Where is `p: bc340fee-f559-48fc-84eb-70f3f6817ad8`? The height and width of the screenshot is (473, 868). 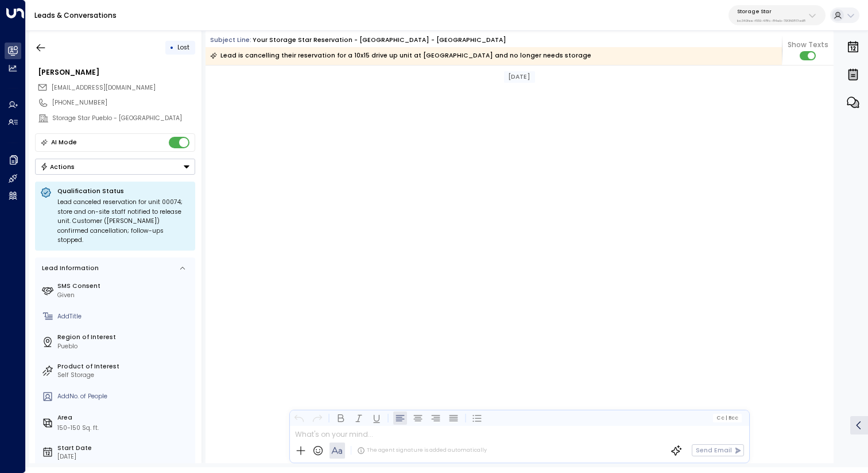
p: bc340fee-f559-48fc-84eb-70f3f6817ad8 is located at coordinates (771, 21).